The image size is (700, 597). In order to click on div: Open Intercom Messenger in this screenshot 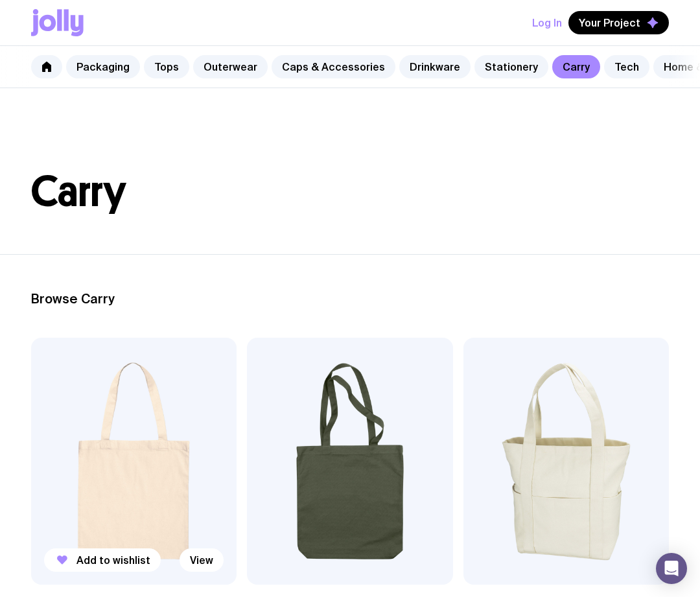, I will do `click(672, 569)`.